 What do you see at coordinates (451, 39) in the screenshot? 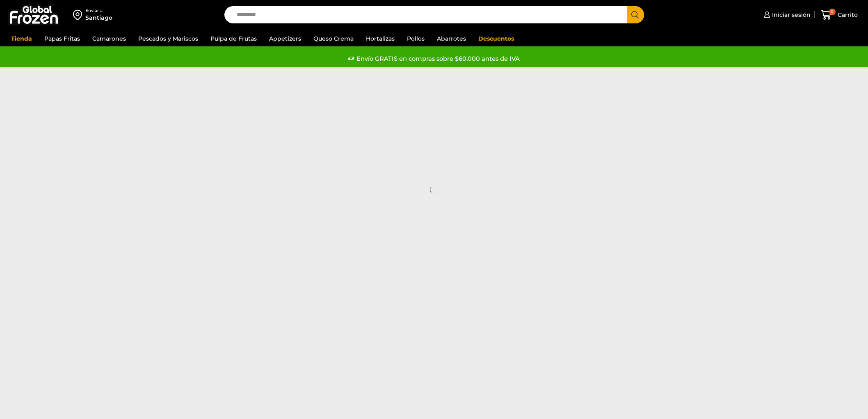
I see `a: Abarrotes` at bounding box center [451, 39].